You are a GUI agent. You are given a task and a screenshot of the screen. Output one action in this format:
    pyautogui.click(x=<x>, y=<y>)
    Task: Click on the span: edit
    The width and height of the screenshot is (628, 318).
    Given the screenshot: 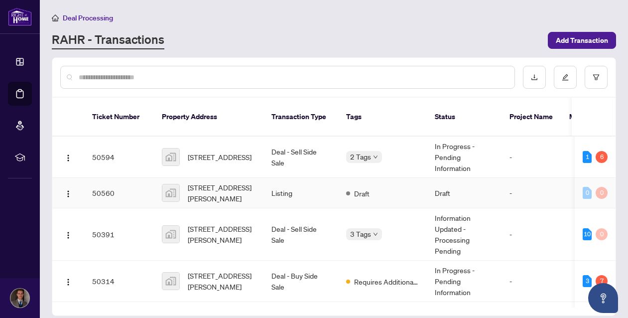 What is the action you would take?
    pyautogui.click(x=566, y=77)
    